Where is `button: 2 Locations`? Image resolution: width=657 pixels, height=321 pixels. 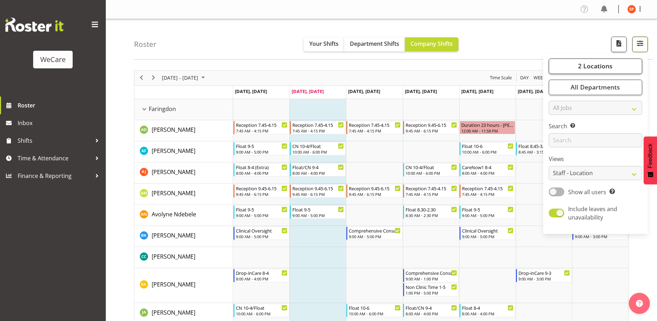
button: 2 Locations is located at coordinates (595, 66).